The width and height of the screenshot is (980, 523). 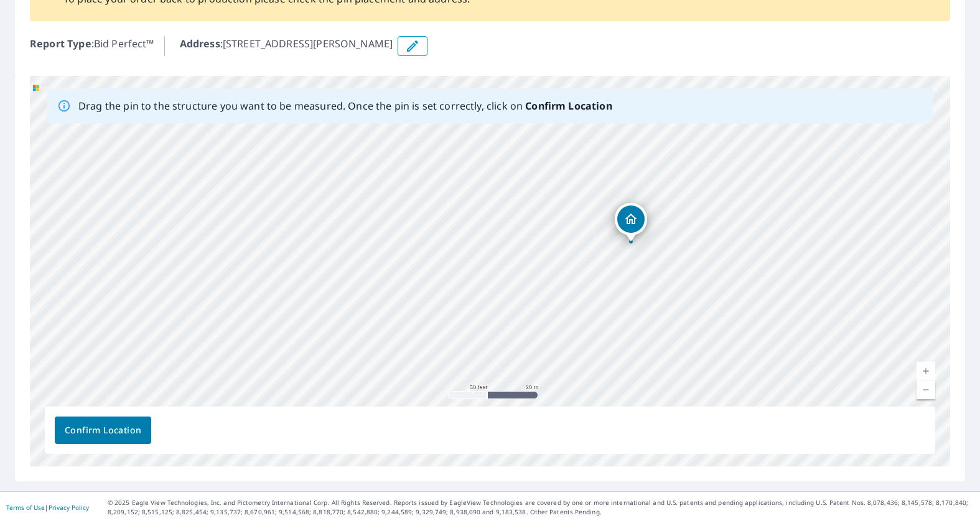 I want to click on a: Privacy Policy, so click(x=68, y=507).